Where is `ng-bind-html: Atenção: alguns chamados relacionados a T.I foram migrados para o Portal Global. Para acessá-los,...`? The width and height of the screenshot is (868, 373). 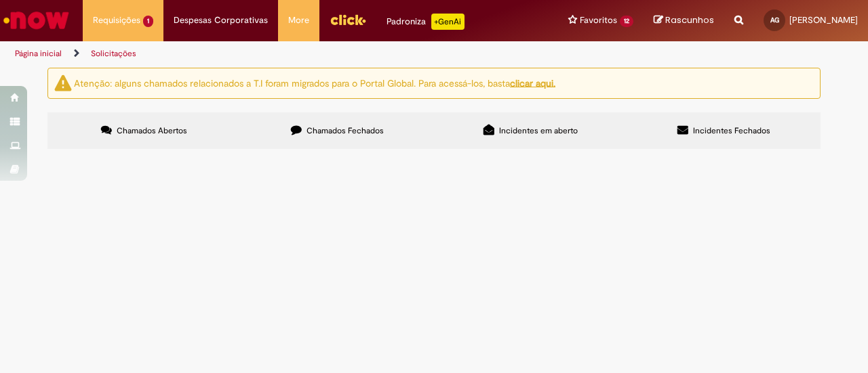 ng-bind-html: Atenção: alguns chamados relacionados a T.I foram migrados para o Portal Global. Para acessá-los,... is located at coordinates (315, 83).